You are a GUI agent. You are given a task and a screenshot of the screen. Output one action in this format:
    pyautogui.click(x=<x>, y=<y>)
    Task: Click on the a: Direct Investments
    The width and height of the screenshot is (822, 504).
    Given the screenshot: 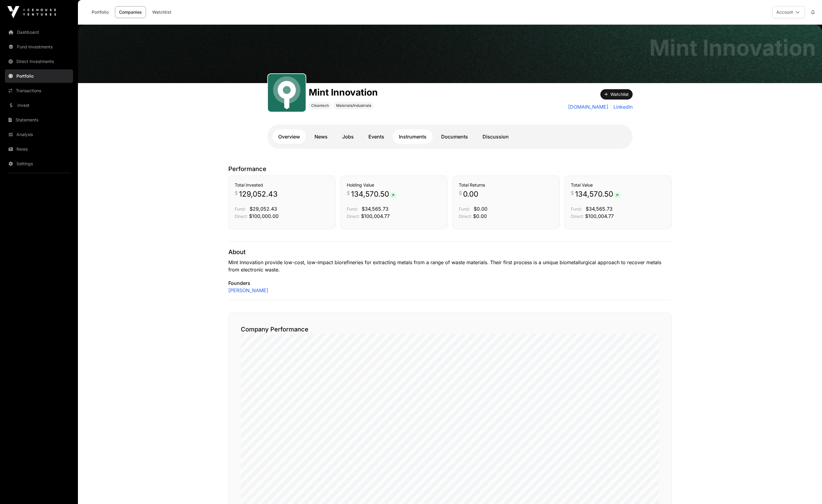 What is the action you would take?
    pyautogui.click(x=39, y=62)
    